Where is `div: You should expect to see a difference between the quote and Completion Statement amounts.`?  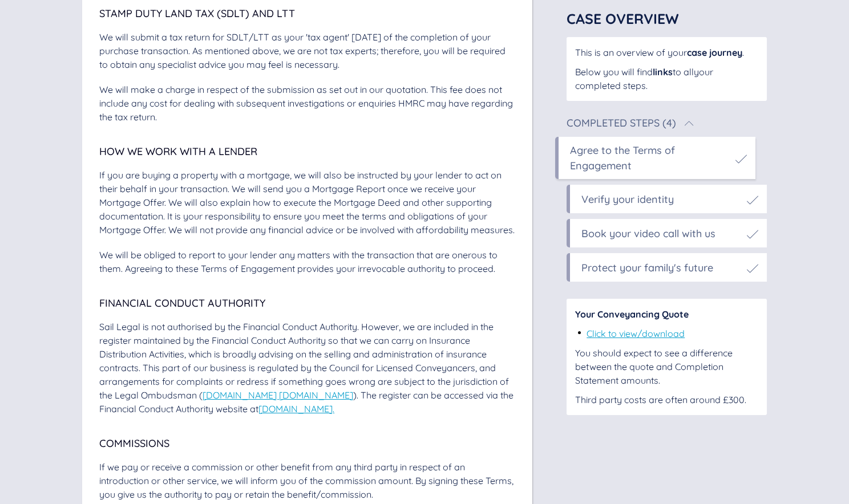 div: You should expect to see a difference between the quote and Completion Statement amounts. is located at coordinates (667, 367).